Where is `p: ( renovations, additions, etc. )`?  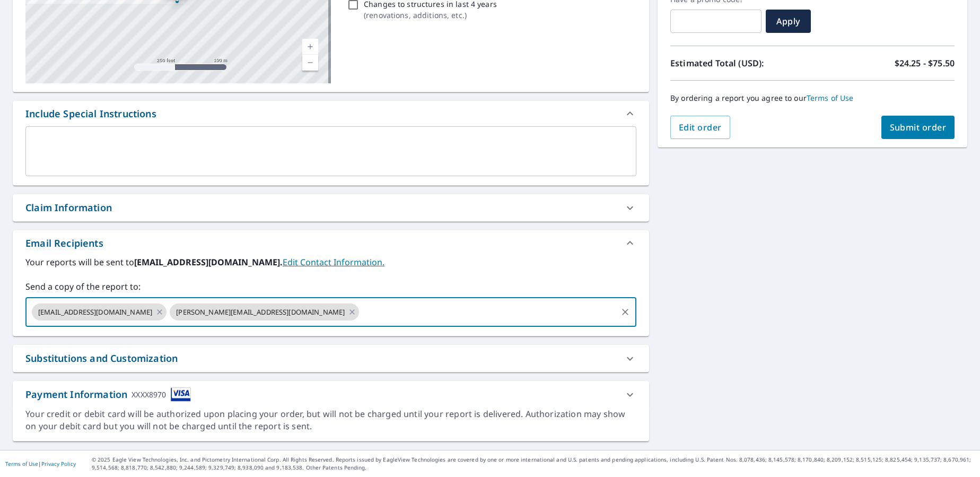 p: ( renovations, additions, etc. ) is located at coordinates (430, 15).